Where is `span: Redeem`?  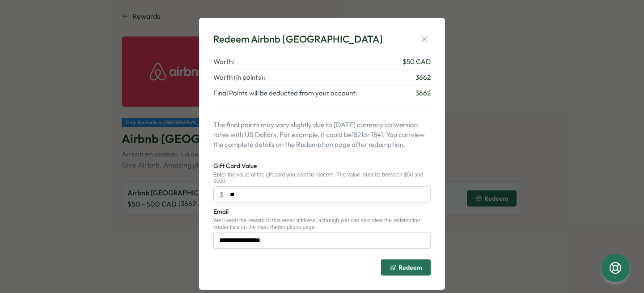
span: Redeem is located at coordinates (410, 267).